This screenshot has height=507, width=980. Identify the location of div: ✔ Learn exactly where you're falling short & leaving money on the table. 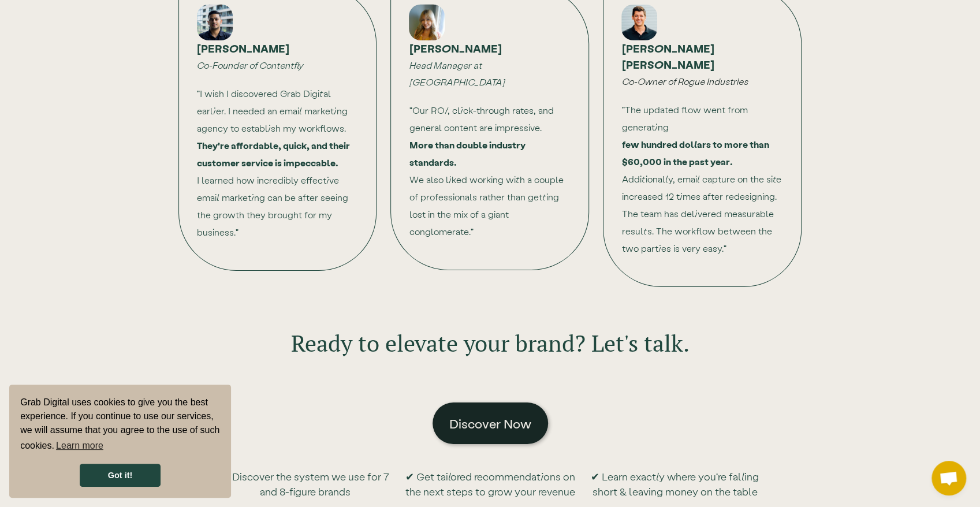
(675, 484).